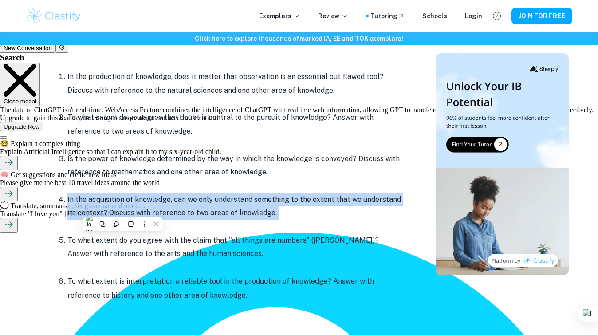  I want to click on h6: Click here to explore thousands of marked IA, EE and TOK exemplars !, so click(299, 39).